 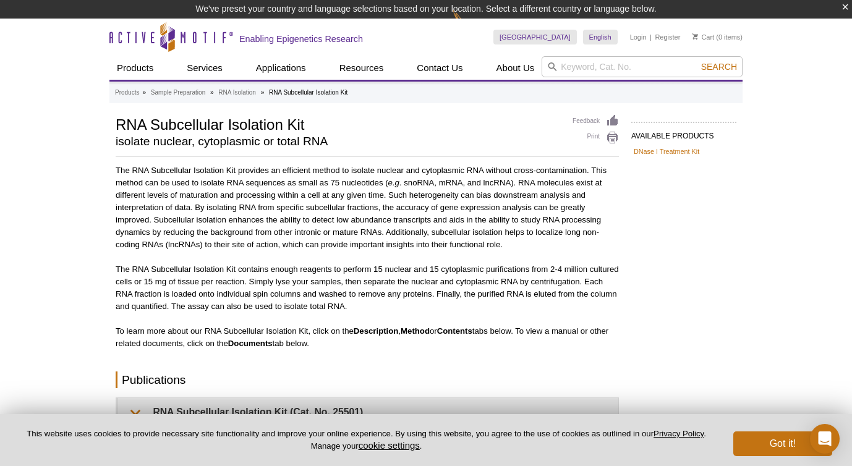 I want to click on h2: Enabling Epigenetics Research, so click(x=301, y=39).